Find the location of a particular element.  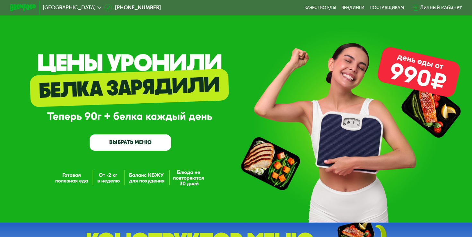

a: Качество еды is located at coordinates (320, 8).